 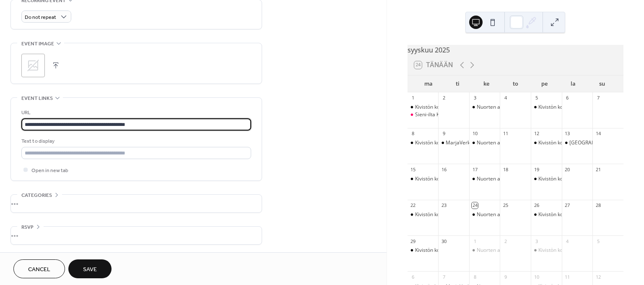 I want to click on div: 20, so click(x=568, y=168).